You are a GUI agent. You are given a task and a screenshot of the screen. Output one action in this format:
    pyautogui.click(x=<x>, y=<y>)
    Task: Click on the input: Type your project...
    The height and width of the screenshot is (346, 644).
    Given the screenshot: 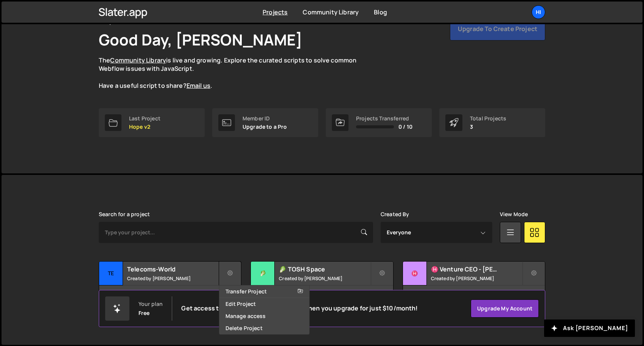 What is the action you would take?
    pyautogui.click(x=236, y=232)
    